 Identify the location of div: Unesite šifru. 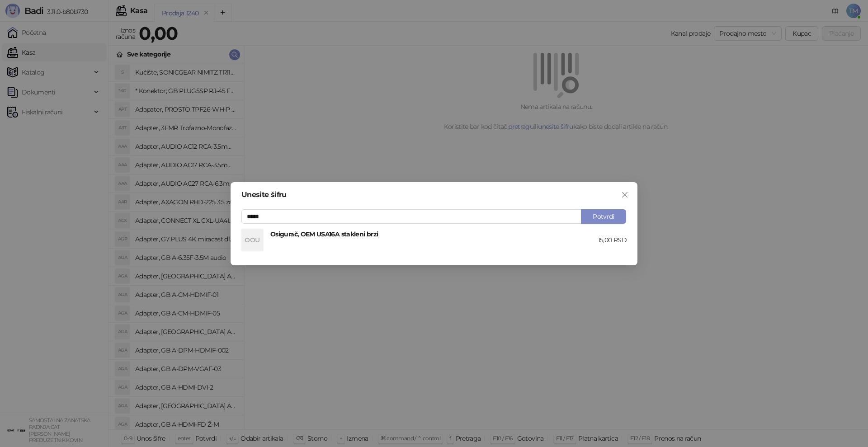
(434, 195).